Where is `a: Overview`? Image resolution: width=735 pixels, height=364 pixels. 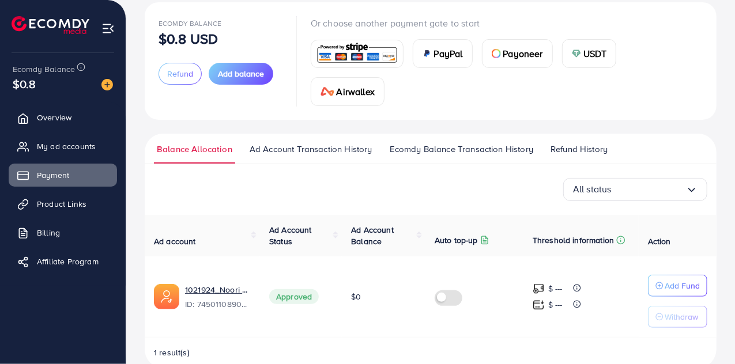
a: Overview is located at coordinates (63, 118).